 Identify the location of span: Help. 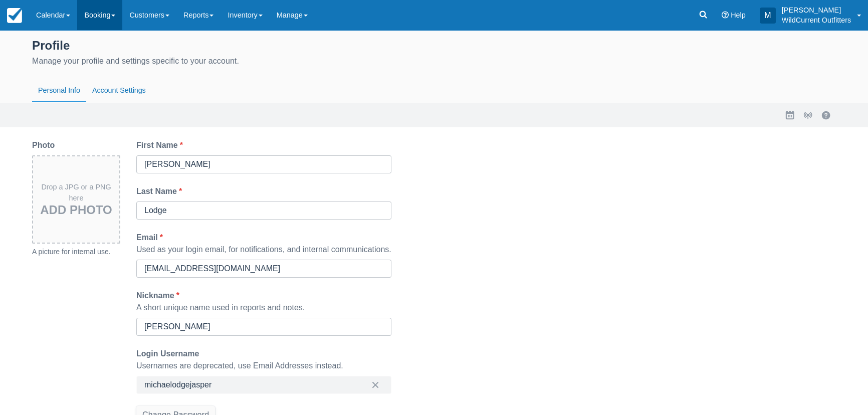
(738, 15).